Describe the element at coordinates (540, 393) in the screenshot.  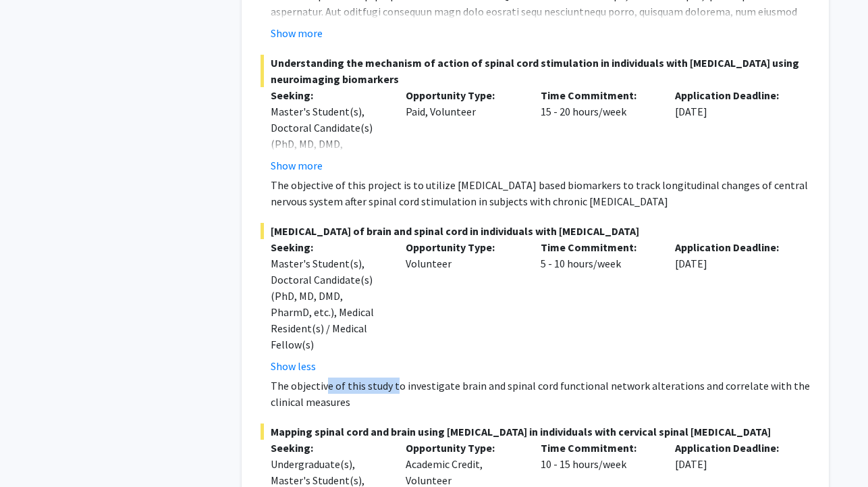
I see `p: The objective of this study to investigate brain and spinal cord functional network alterations a...` at that location.